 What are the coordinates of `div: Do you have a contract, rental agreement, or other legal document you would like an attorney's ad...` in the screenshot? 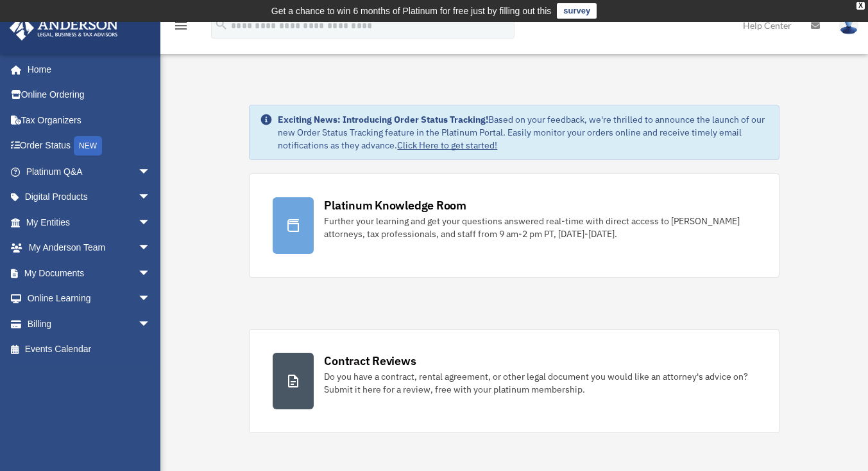 It's located at (540, 383).